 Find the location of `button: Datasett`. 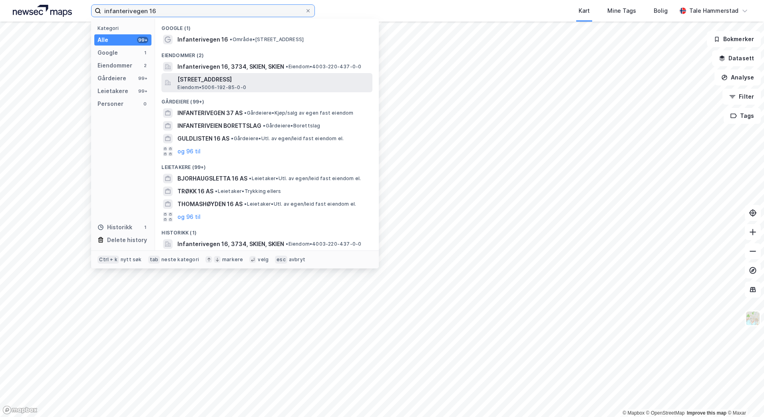

button: Datasett is located at coordinates (736, 58).